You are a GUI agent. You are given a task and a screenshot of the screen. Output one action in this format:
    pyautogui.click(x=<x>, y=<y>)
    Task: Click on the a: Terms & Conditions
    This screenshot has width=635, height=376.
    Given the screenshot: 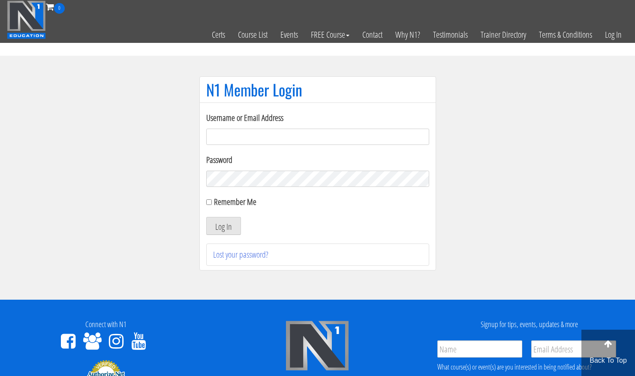 What is the action you would take?
    pyautogui.click(x=565, y=35)
    